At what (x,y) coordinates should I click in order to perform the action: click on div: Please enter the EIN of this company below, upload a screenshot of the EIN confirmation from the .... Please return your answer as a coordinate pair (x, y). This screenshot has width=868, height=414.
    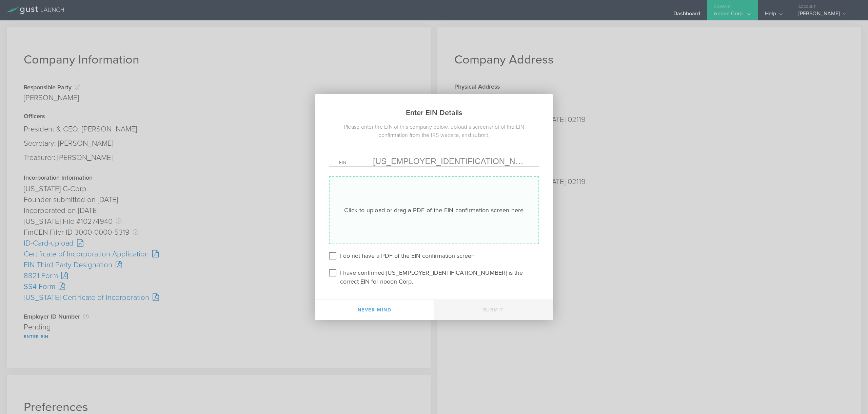
    Looking at the image, I should click on (434, 131).